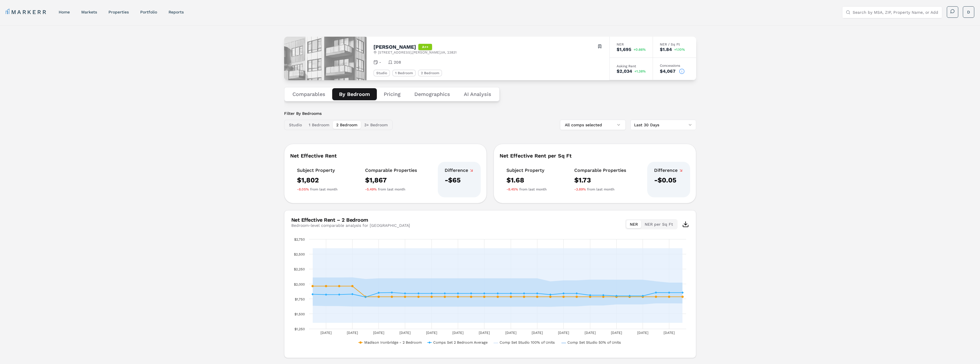  I want to click on path: Thursday, 7 Aug 2025, 1,800. Comps Set 2 Bedroom Average., so click(616, 296).